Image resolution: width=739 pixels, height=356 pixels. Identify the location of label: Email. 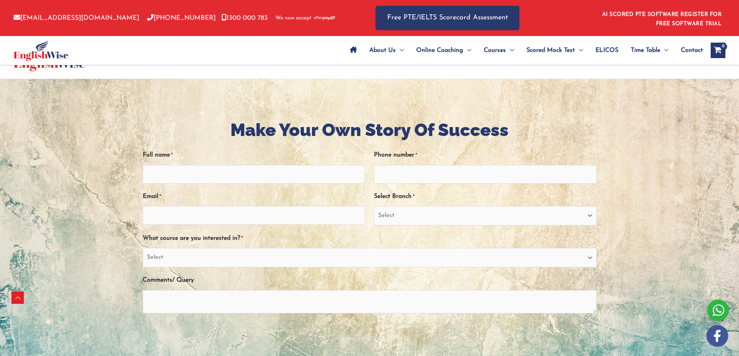
(152, 197).